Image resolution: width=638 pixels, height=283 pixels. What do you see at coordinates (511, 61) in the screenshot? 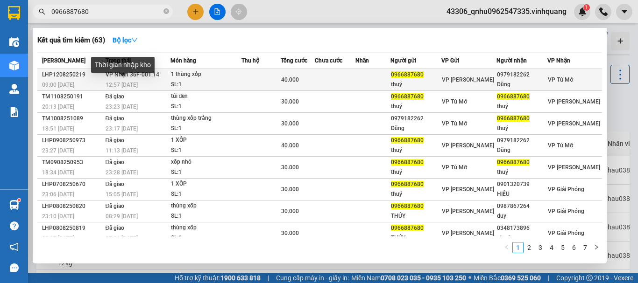
I see `span: Người nhận` at bounding box center [511, 61].